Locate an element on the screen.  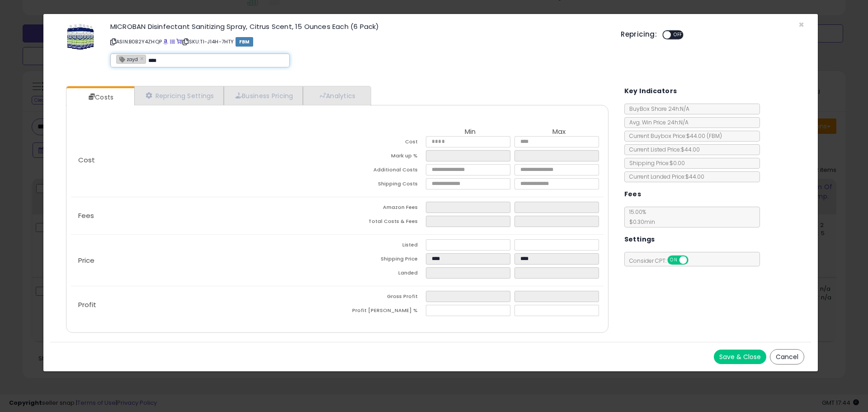
a: All offer listings is located at coordinates (172, 42).